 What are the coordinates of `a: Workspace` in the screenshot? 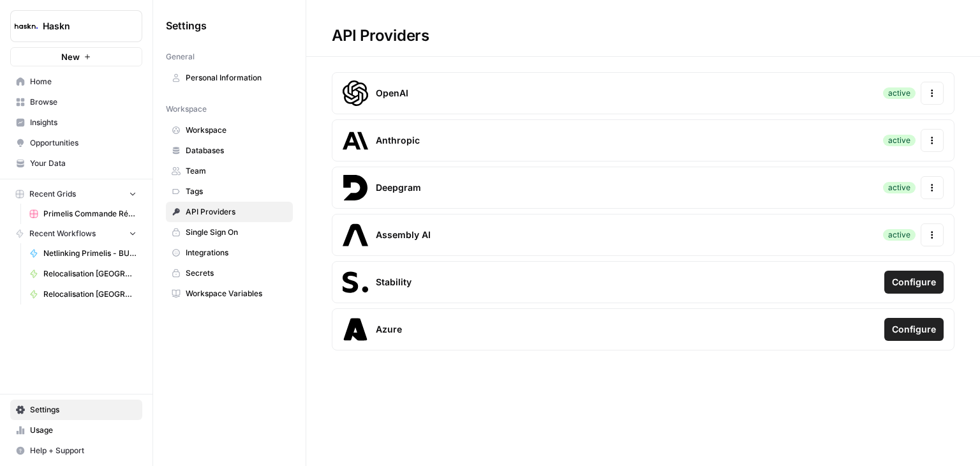 It's located at (229, 130).